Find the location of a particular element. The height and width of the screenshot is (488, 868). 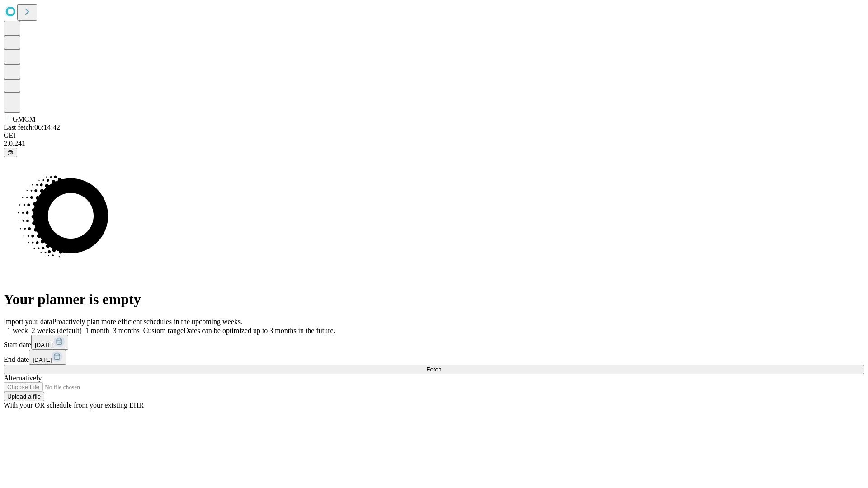

span: 2 weeks (default) is located at coordinates (57, 331).